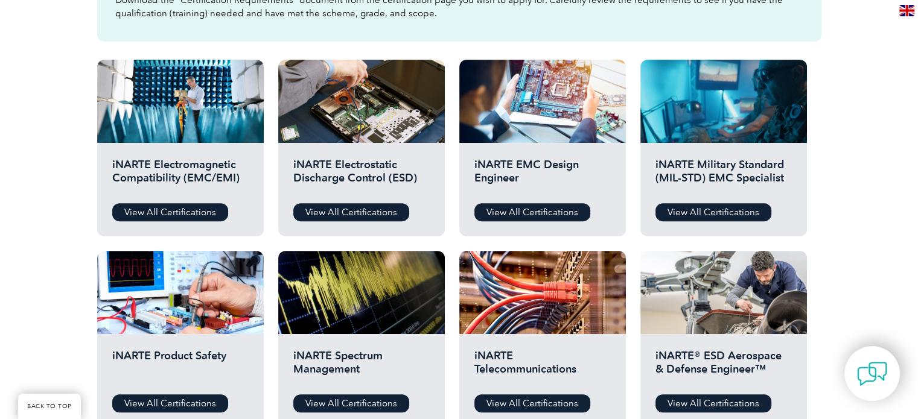 The height and width of the screenshot is (419, 918). Describe the element at coordinates (872, 374) in the screenshot. I see `img: contact-chat.png` at that location.